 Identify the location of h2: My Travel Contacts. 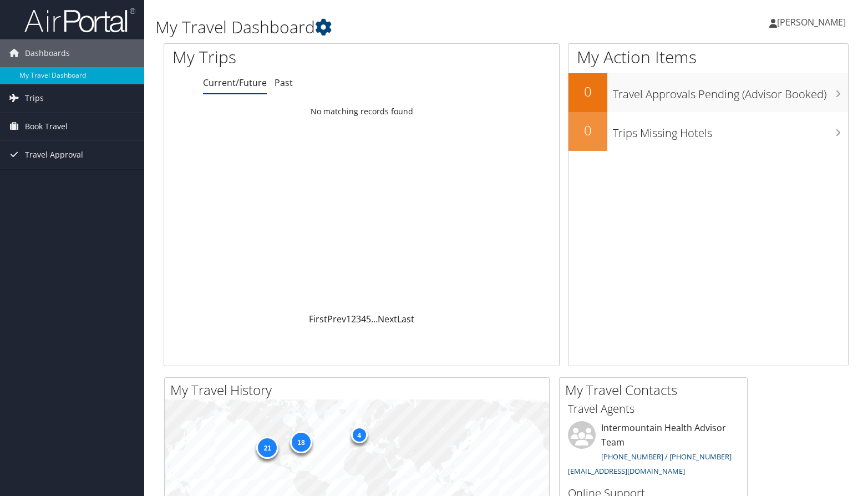
(656, 390).